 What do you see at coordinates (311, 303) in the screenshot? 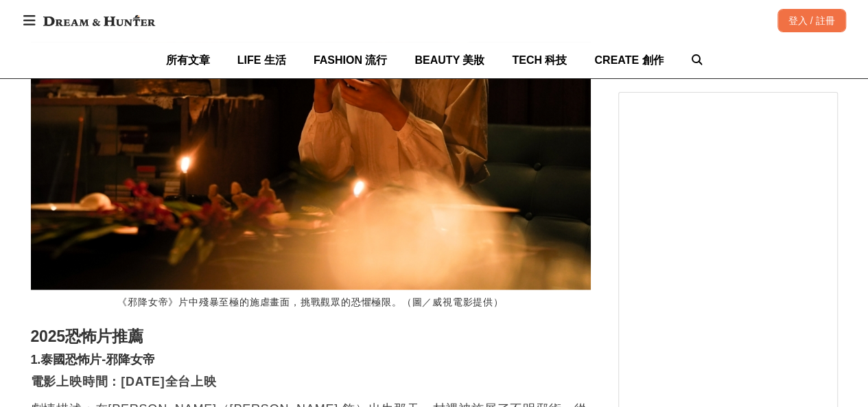
I see `figcaption: 《邪降女帝》片中殘暴至極的施虐畫面，挑戰觀眾的恐懼極限。（圖／威視電影提供）` at bounding box center [311, 303].